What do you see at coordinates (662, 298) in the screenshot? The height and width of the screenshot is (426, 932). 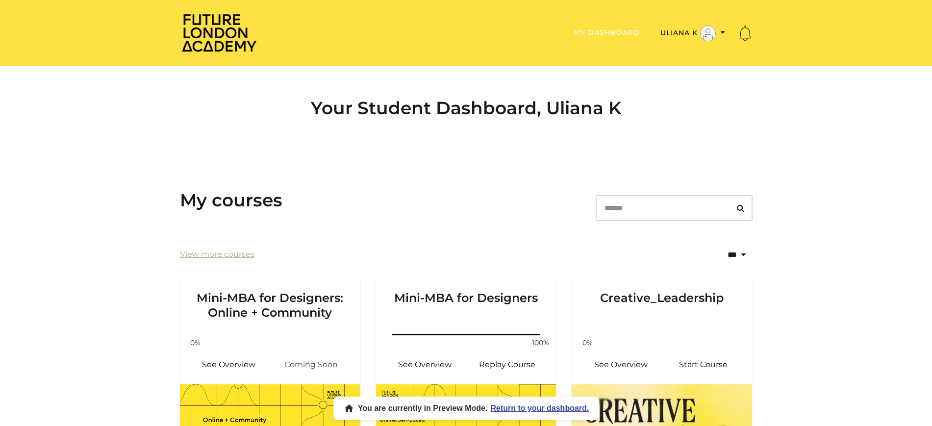 I see `h3: Creative_Leadership` at bounding box center [662, 298].